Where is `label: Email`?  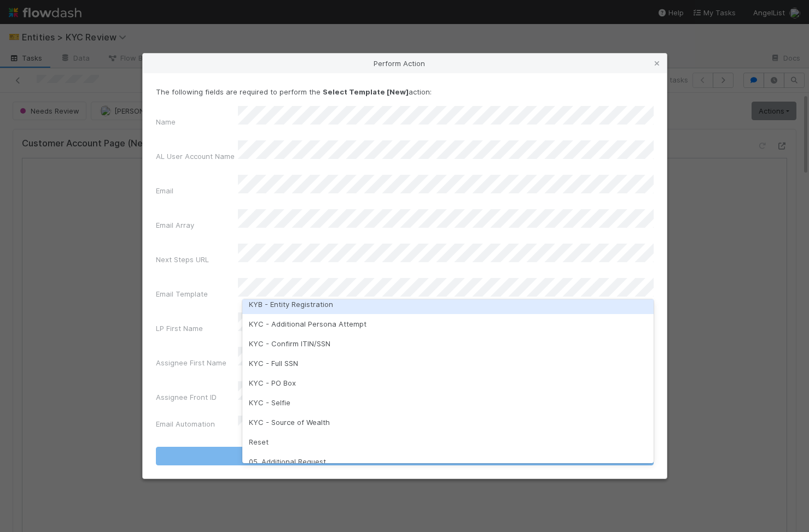
label: Email is located at coordinates (165, 191).